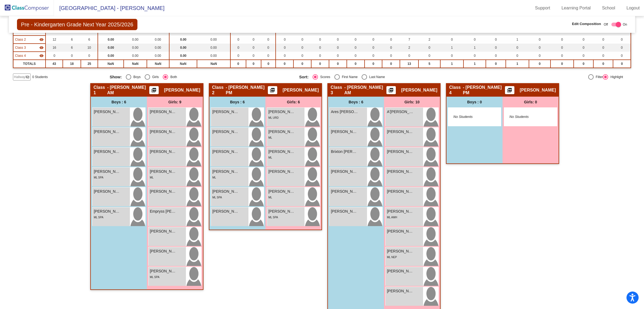 This screenshot has width=644, height=309. Describe the element at coordinates (77, 25) in the screenshot. I see `span: Pre - Kindergarten Grade Next Year 2025/2026` at that location.